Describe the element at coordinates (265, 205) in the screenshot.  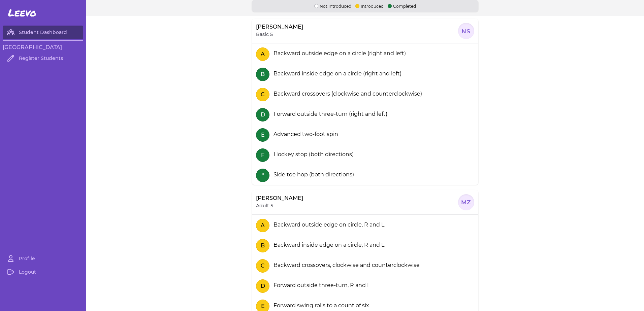
I see `p: Adult 5` at that location.